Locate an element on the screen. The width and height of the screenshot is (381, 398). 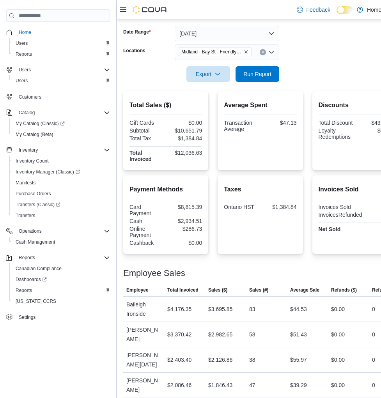
span: Feedback is located at coordinates (318, 10).